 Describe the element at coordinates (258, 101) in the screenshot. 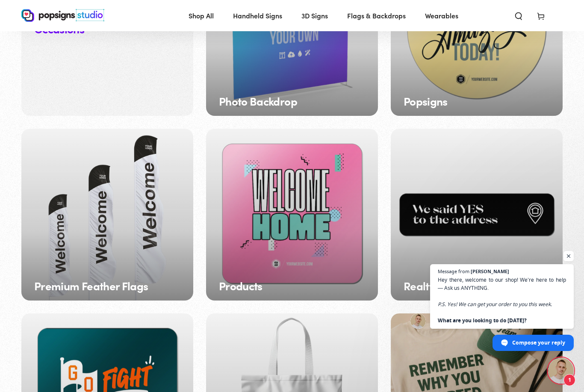

I see `h3: Photo Backdrop` at that location.